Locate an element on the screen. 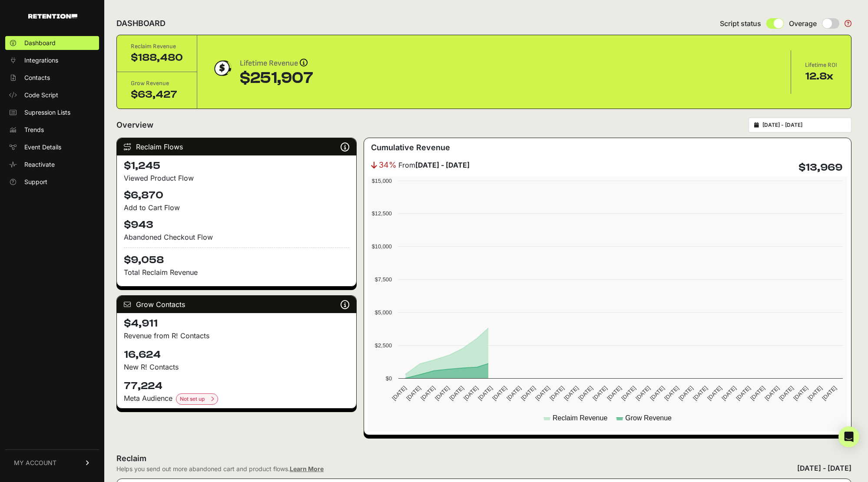  span: 34% is located at coordinates (387, 165).